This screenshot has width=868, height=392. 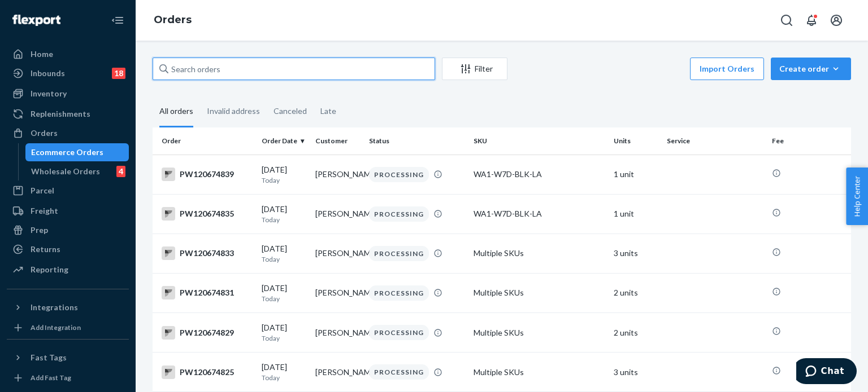 I want to click on button: Open account menu, so click(x=836, y=20).